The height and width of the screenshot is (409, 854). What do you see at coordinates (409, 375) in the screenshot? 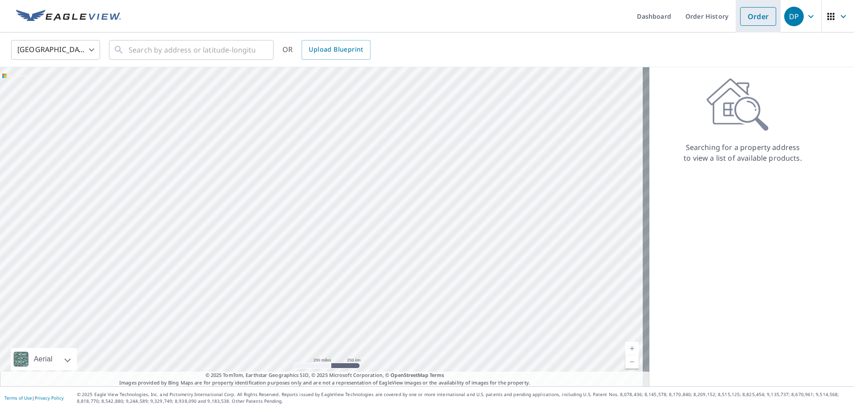
I see `a: OpenStreetMap` at bounding box center [409, 375].